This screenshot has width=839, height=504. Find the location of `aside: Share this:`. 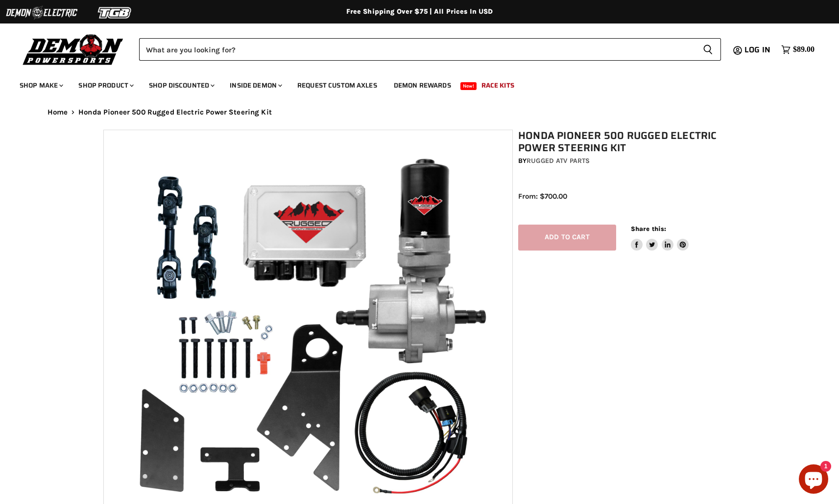

aside: Share this: is located at coordinates (660, 237).